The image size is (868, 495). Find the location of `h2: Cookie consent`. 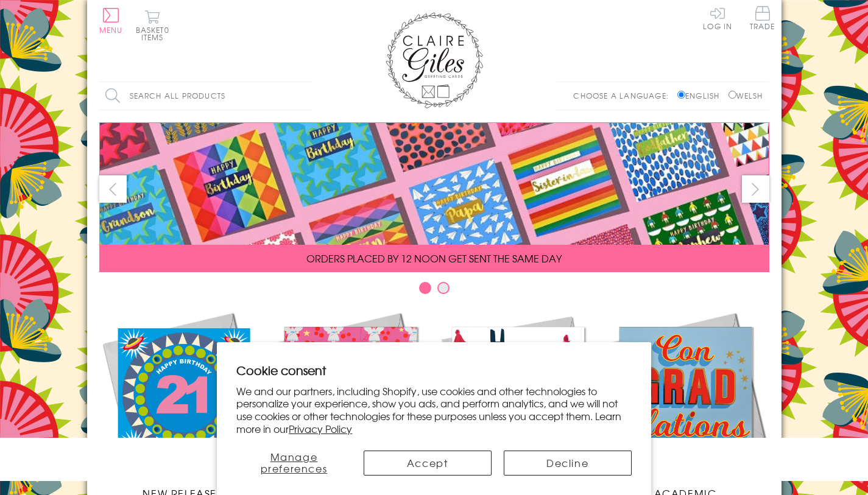

h2: Cookie consent is located at coordinates (434, 370).